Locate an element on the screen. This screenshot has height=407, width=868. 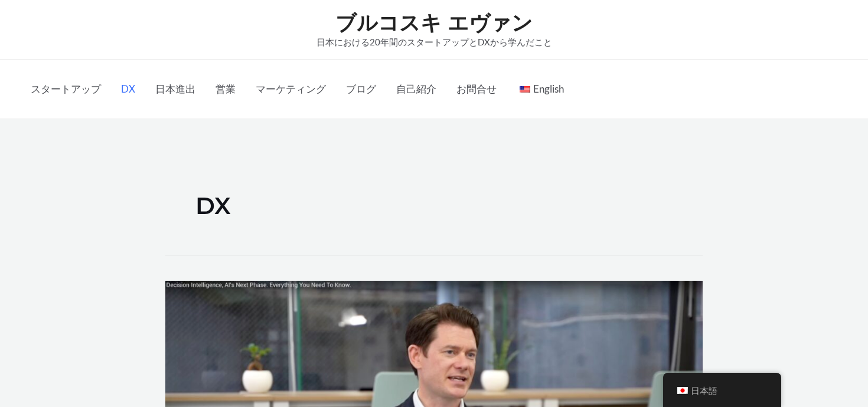
a: 営業 is located at coordinates (226, 89).